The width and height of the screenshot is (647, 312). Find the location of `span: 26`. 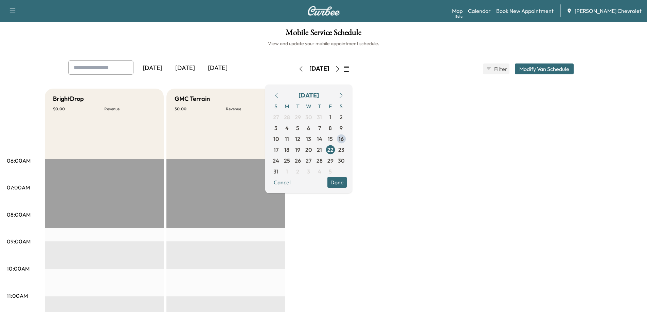

span: 26 is located at coordinates (298, 161).